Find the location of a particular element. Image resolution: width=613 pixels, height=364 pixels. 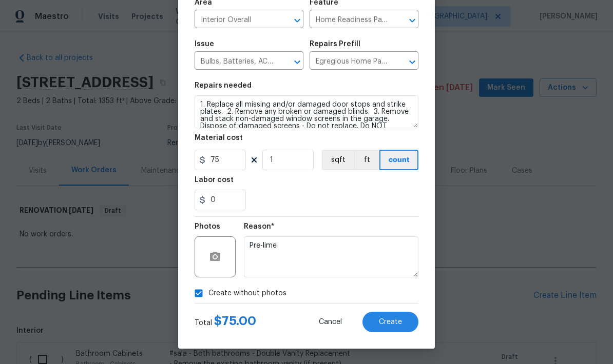

h5: Material cost is located at coordinates (218, 138).